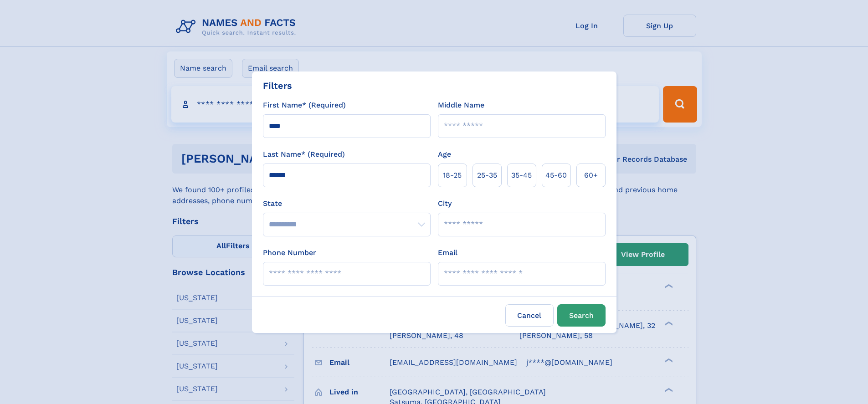  I want to click on span: 18‑25, so click(452, 175).